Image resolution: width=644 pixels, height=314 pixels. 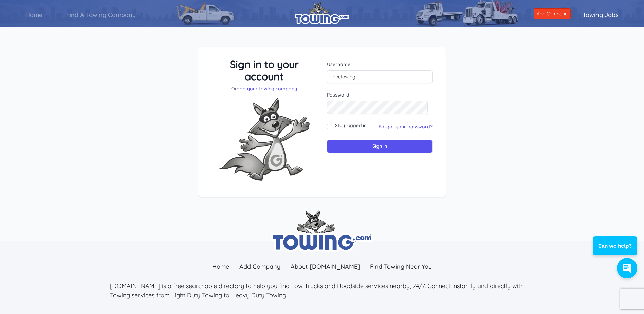 What do you see at coordinates (101, 15) in the screenshot?
I see `a: Find A Towing Company` at bounding box center [101, 15].